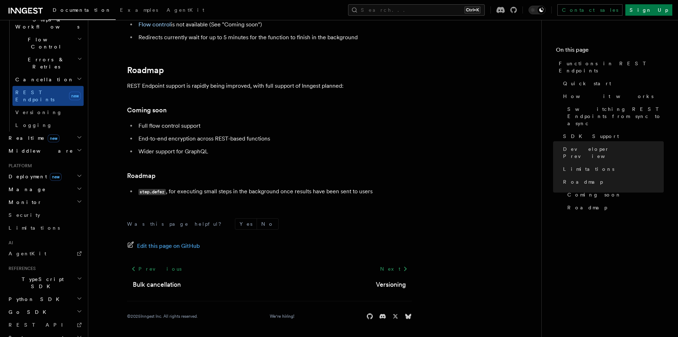 The image size is (678, 337). Describe the element at coordinates (48, 125) in the screenshot. I see `a: Logging` at that location.